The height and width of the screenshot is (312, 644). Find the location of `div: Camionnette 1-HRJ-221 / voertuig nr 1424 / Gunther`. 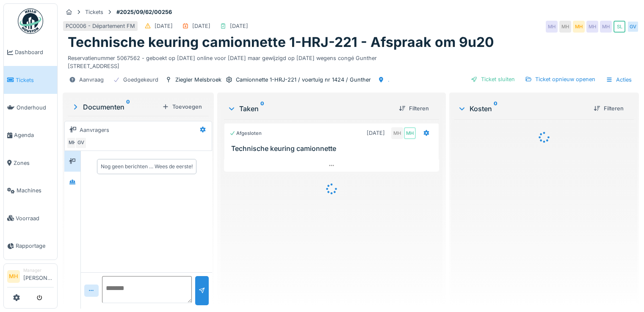

div: Camionnette 1-HRJ-221 / voertuig nr 1424 / Gunther is located at coordinates (303, 80).